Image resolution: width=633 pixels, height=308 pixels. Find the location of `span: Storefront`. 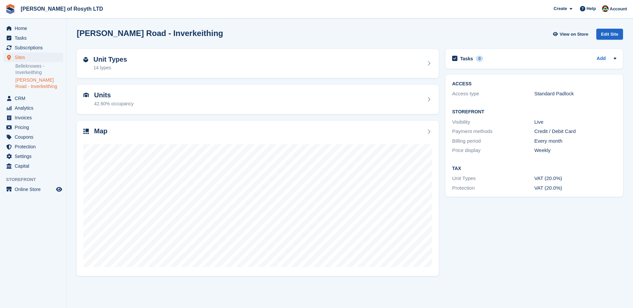

span: Storefront is located at coordinates (36, 180).